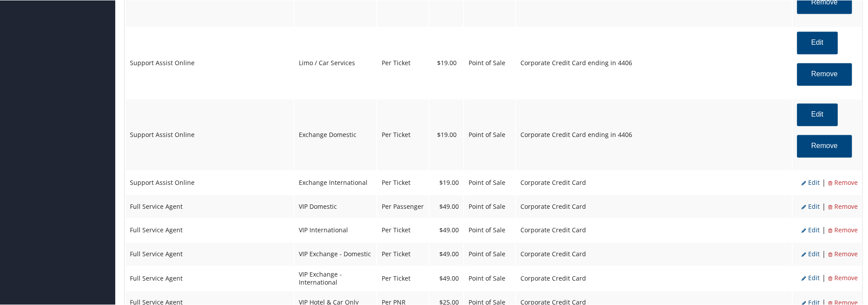 The image size is (868, 305). I want to click on td: Limo / Car Services, so click(335, 63).